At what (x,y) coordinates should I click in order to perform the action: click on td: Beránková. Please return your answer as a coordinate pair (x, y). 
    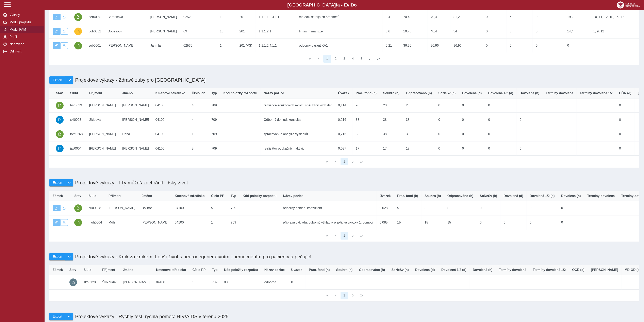
    Looking at the image, I should click on (125, 17).